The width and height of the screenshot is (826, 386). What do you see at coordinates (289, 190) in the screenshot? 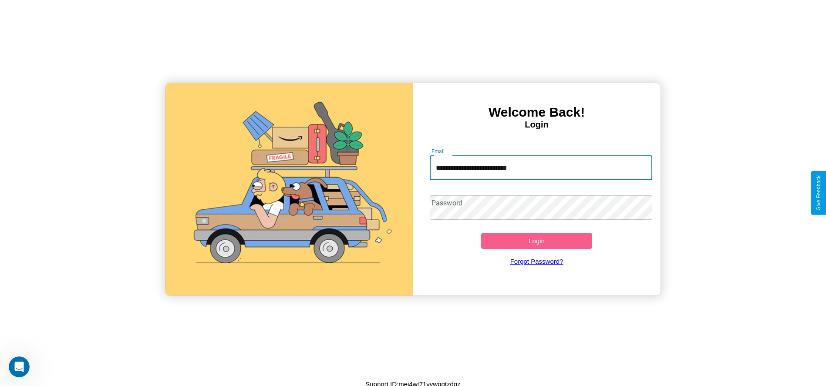
I see `img: gif` at bounding box center [289, 190].